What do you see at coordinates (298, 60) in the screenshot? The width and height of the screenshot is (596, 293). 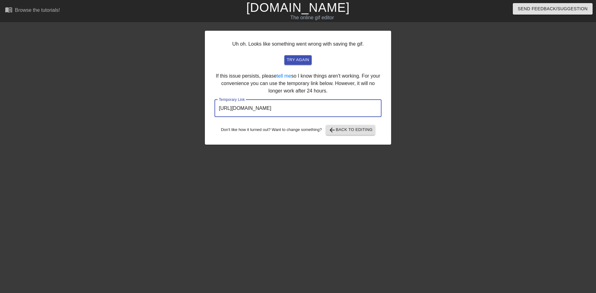 I see `span: try again` at bounding box center [298, 60].